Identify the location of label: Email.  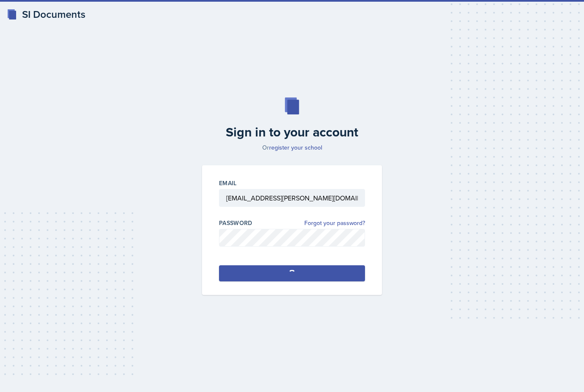
(228, 183).